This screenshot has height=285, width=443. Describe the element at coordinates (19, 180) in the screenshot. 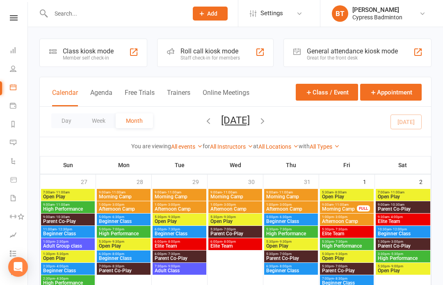

I see `a: Product Sales` at that location.